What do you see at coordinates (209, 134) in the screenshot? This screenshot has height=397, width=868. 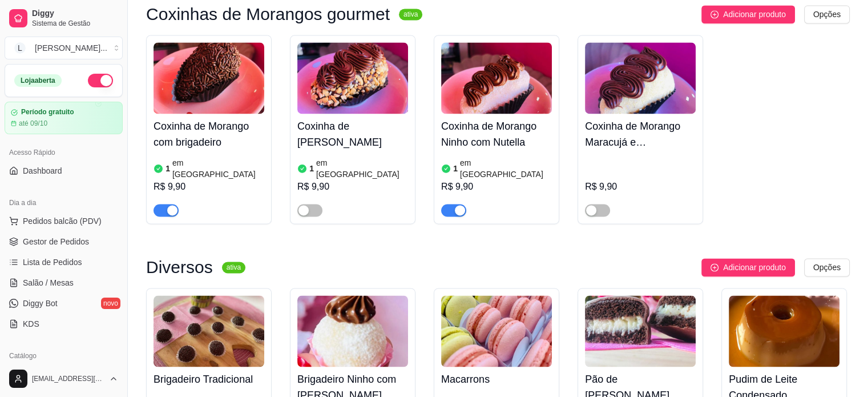 I see `h4: Coxinha de Morango com brigadeiro` at bounding box center [209, 134].